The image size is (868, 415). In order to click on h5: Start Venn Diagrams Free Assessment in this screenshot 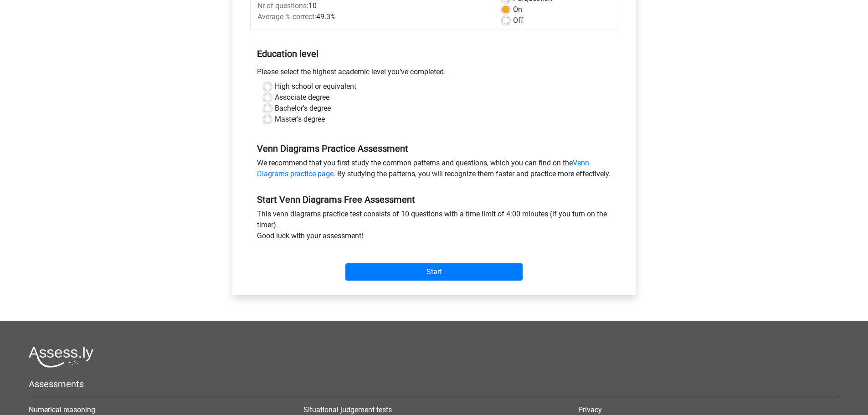, I will do `click(434, 200)`.